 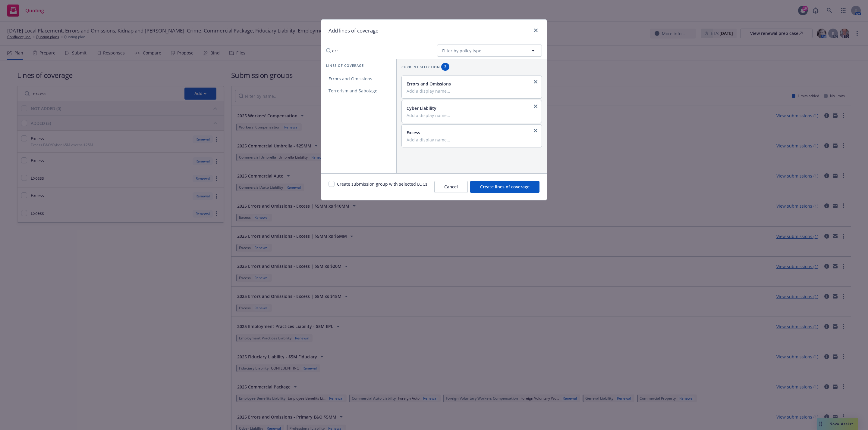 I want to click on h1: Add lines of coverage, so click(x=353, y=31).